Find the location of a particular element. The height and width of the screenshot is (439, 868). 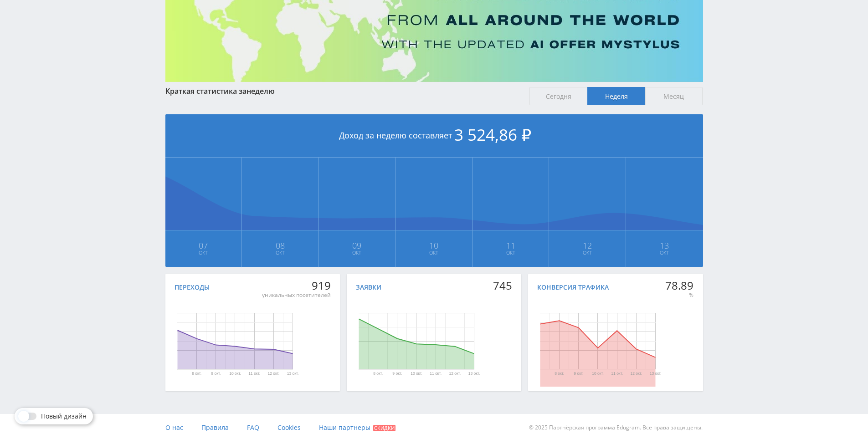

div: Переходы is located at coordinates (192, 288).